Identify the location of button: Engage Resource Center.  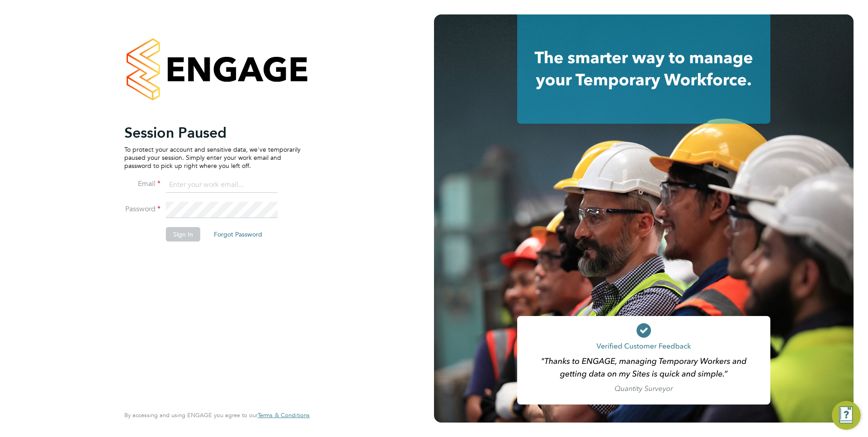
(846, 415).